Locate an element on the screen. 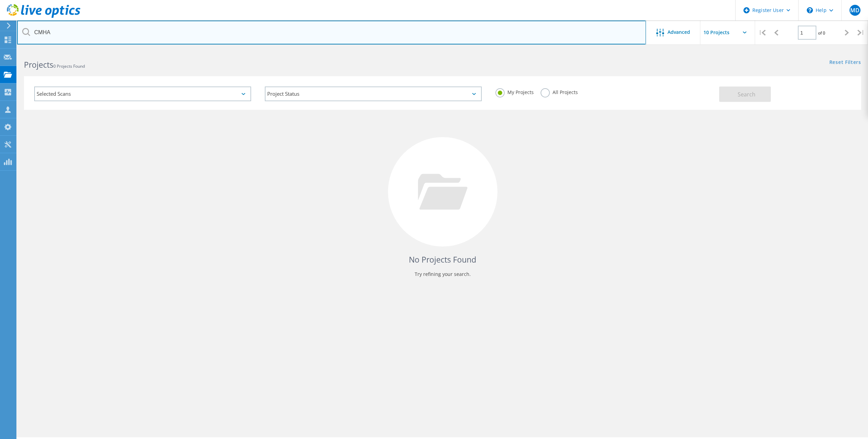 Image resolution: width=868 pixels, height=439 pixels. div: Project Status is located at coordinates (373, 94).